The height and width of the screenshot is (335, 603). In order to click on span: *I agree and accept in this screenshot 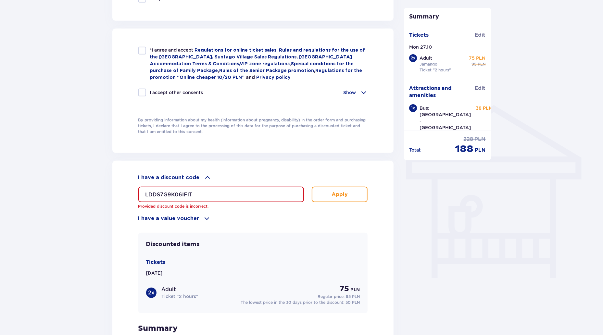, I will do `click(172, 50)`.